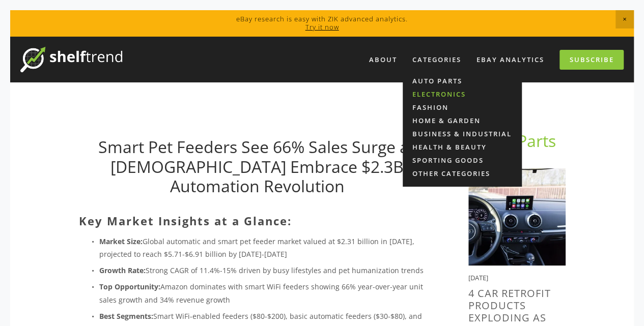 The height and width of the screenshot is (326, 644). I want to click on a: About, so click(383, 60).